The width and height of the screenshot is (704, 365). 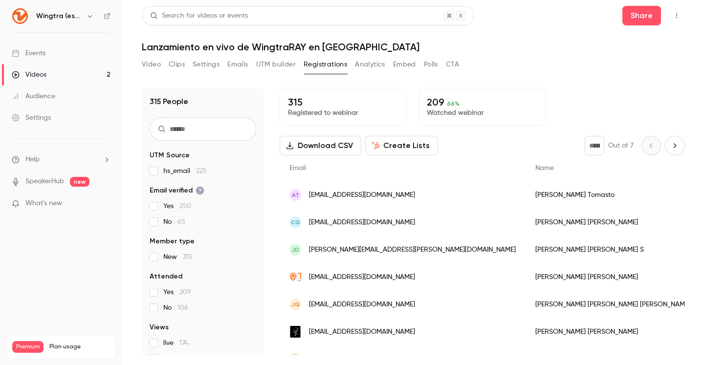 What do you see at coordinates (177, 191) in the screenshot?
I see `span: Email verified` at bounding box center [177, 191].